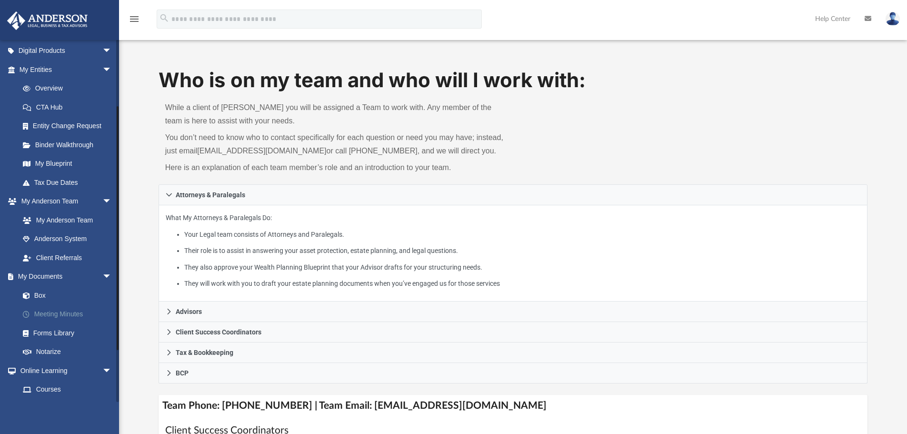  What do you see at coordinates (892, 19) in the screenshot?
I see `img: User Pic` at bounding box center [892, 19].